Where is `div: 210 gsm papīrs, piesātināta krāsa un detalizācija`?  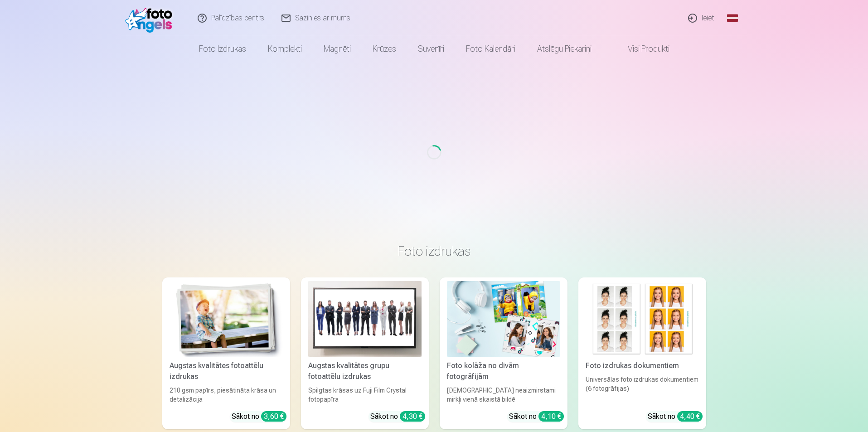 div: 210 gsm papīrs, piesātināta krāsa un detalizācija is located at coordinates (226, 395).